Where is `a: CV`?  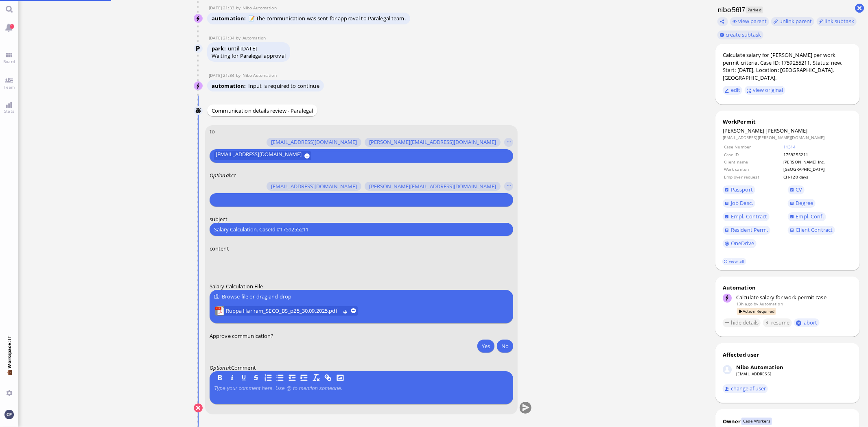 a: CV is located at coordinates (796, 190).